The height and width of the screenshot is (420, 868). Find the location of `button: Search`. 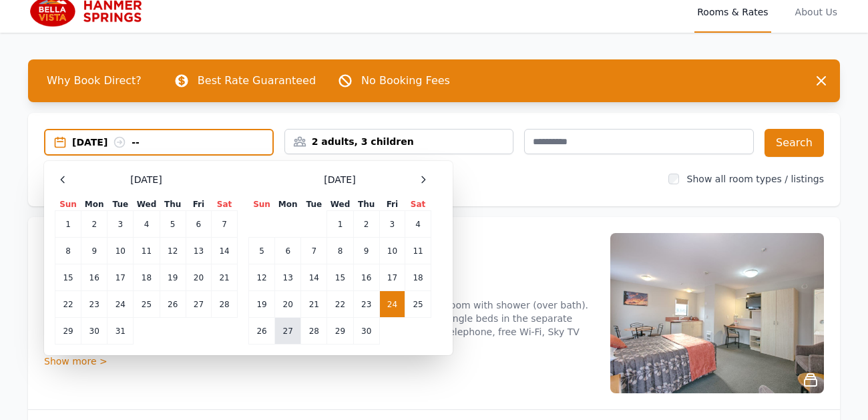

button: Search is located at coordinates (794, 143).